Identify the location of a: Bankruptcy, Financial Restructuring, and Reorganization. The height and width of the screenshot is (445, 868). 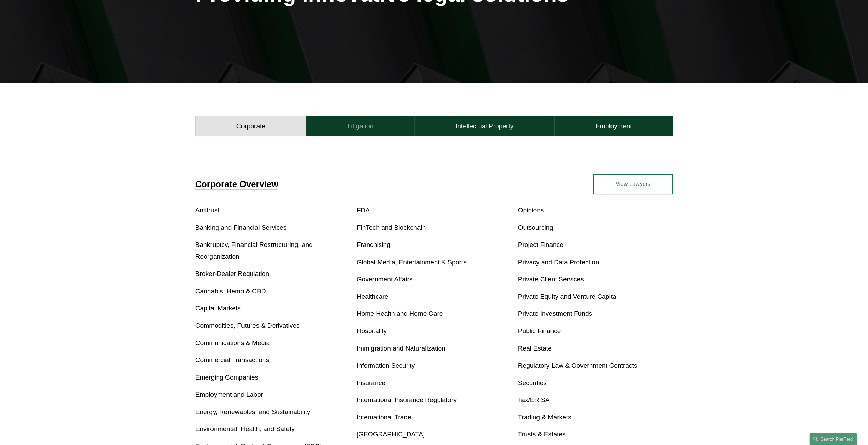
(254, 250).